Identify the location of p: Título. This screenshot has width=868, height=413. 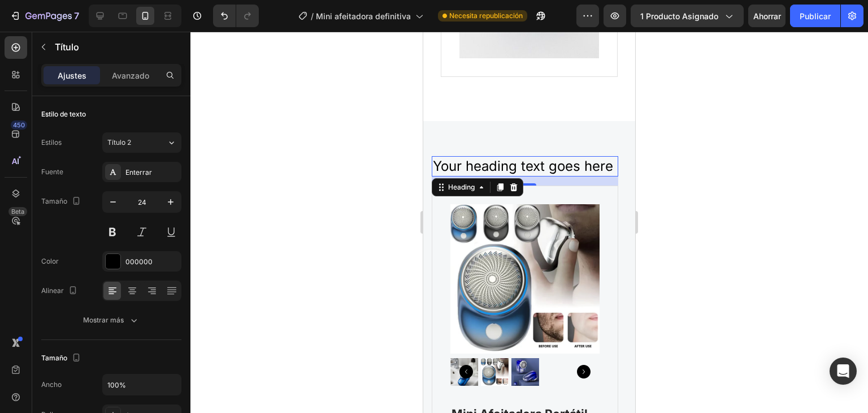
(116, 47).